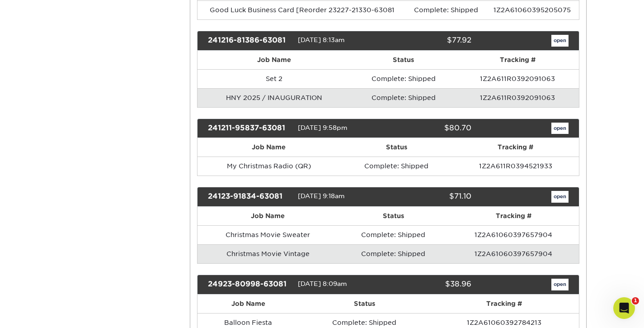  Describe the element at coordinates (515, 166) in the screenshot. I see `td: 1Z2A611R0394521933` at that location.